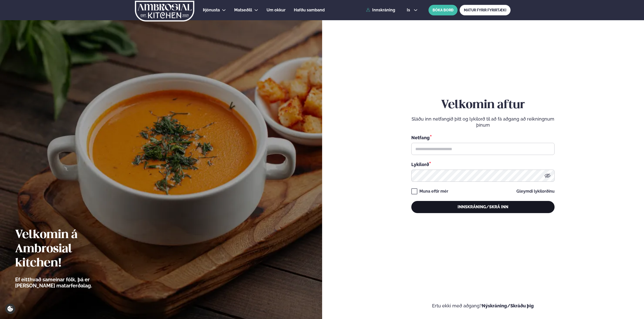 This screenshot has width=644, height=319. What do you see at coordinates (483, 164) in the screenshot?
I see `div: Lykilorð` at bounding box center [483, 164].